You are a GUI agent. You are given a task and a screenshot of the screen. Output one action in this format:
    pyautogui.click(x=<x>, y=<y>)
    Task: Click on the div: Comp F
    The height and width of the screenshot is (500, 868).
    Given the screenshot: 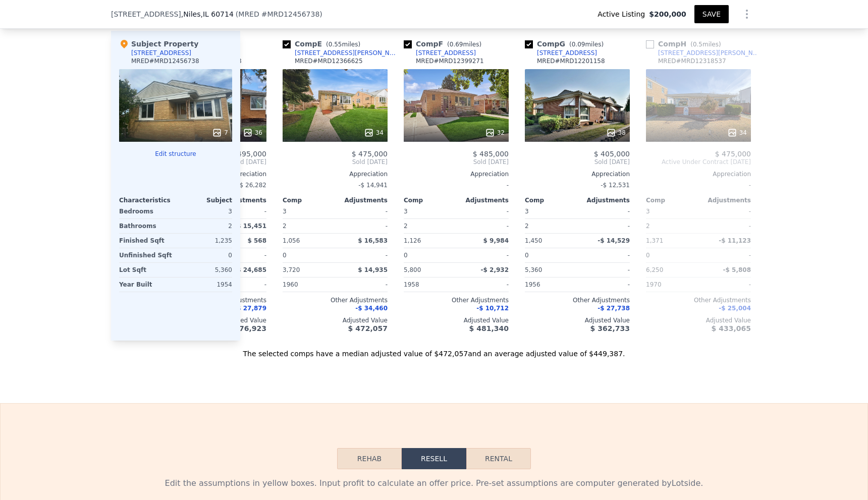 What is the action you would take?
    pyautogui.click(x=445, y=44)
    